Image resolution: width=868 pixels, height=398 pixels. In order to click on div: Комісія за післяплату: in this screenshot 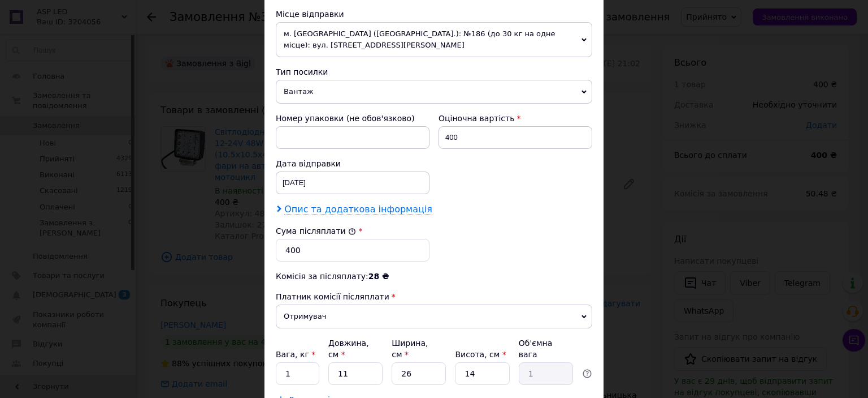, I will do `click(434, 276)`.